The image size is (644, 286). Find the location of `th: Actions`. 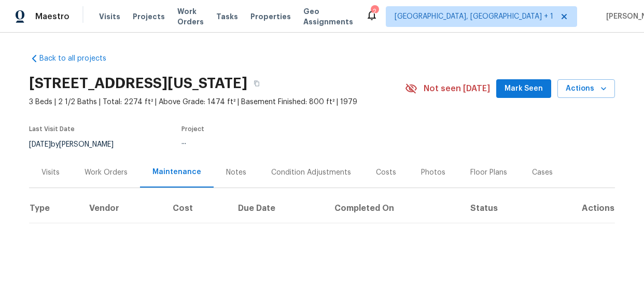

th: Actions is located at coordinates (578, 208).